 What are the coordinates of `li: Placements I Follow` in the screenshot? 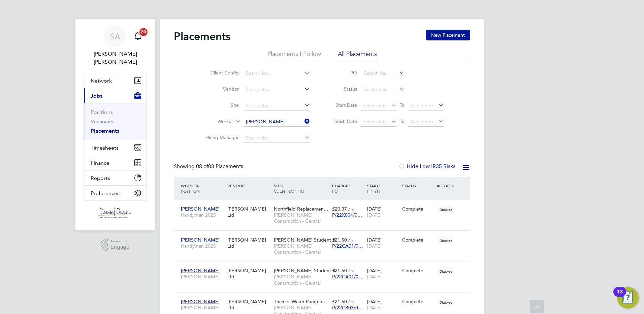 It's located at (294, 56).